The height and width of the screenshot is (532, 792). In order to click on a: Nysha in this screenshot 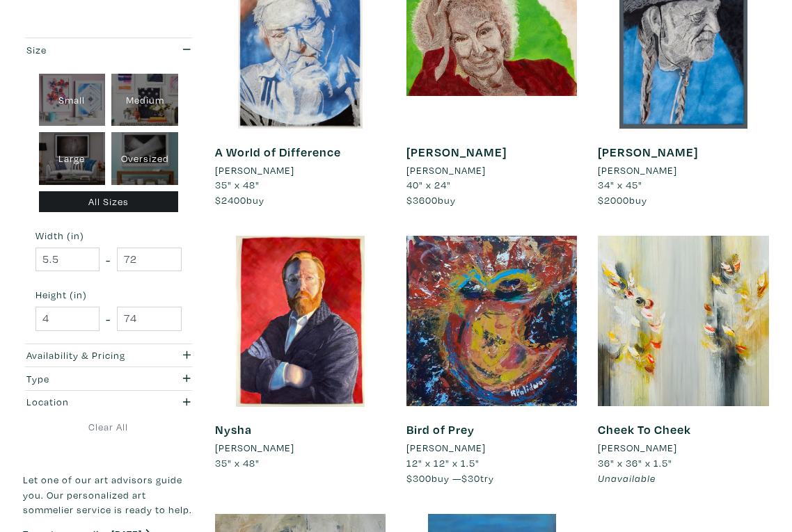, I will do `click(233, 430)`.